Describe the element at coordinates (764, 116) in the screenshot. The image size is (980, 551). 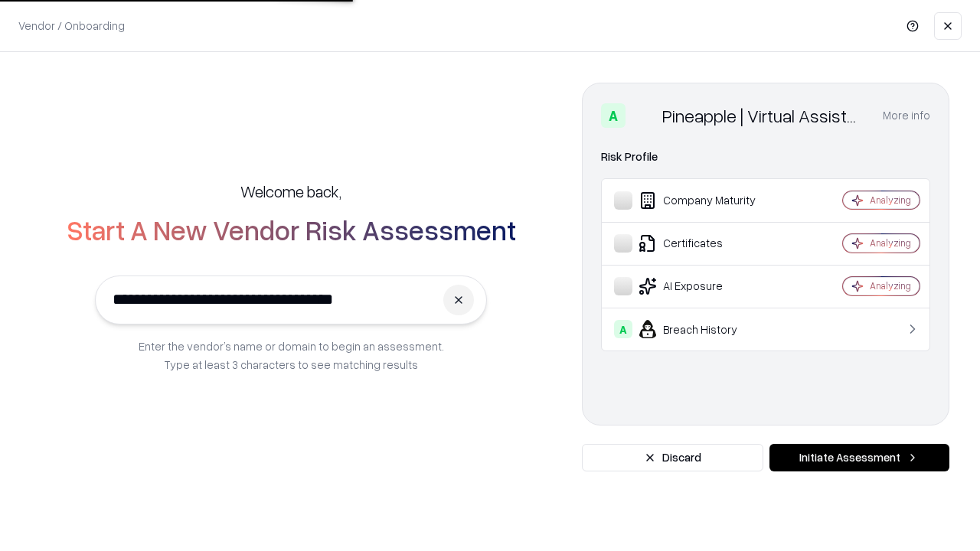
I see `div: Pineapple | Virtual Assistant Agency` at that location.